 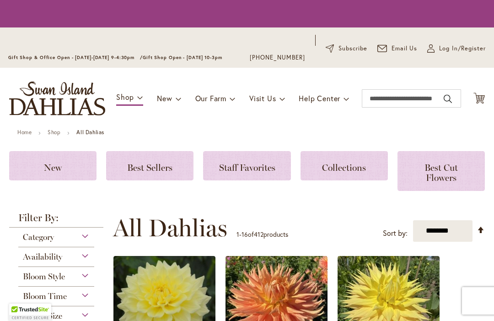 I want to click on span: 412, so click(x=258, y=234).